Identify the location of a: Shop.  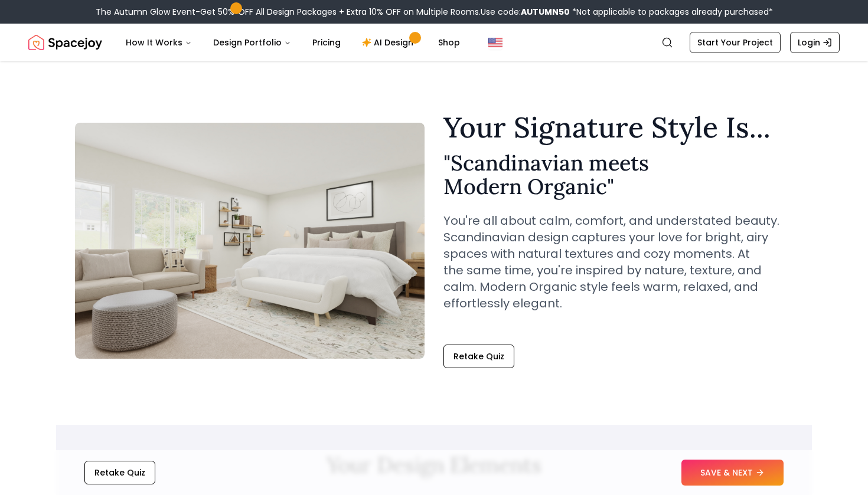
(449, 42).